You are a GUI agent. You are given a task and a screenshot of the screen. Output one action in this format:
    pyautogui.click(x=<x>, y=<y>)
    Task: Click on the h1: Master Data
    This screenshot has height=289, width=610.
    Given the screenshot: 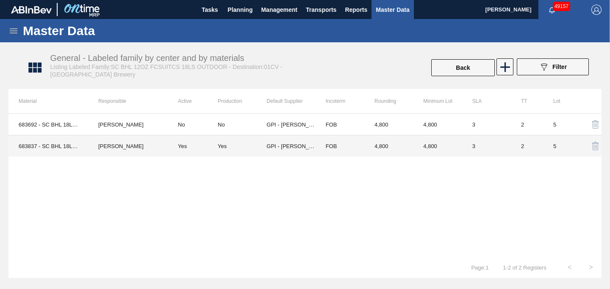 What is the action you would take?
    pyautogui.click(x=98, y=31)
    